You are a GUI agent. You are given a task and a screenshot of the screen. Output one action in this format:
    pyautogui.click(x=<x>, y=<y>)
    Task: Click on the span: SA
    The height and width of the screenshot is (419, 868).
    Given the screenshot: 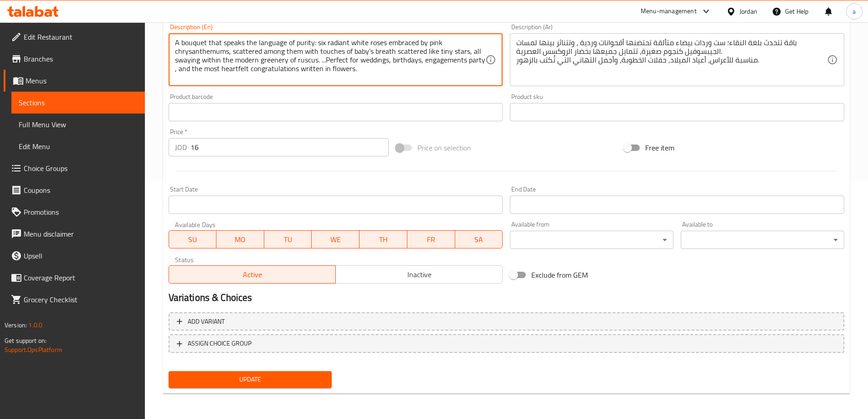 What is the action you would take?
    pyautogui.click(x=479, y=239)
    